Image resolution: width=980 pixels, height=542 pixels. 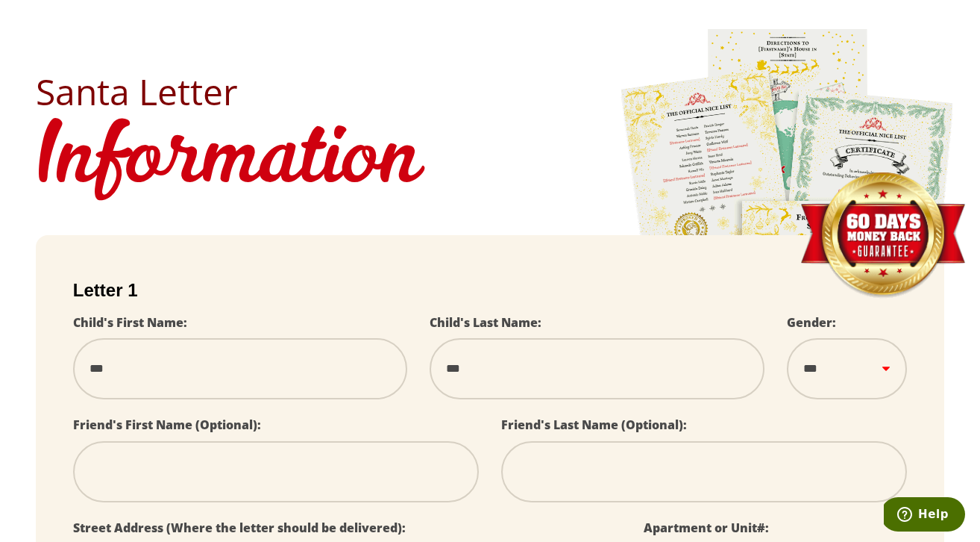 I want to click on img: letters.png, so click(x=788, y=235).